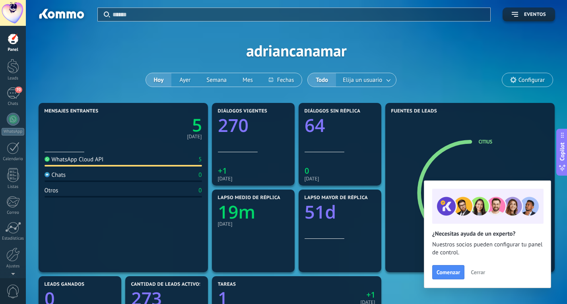 Image resolution: width=567 pixels, height=304 pixels. What do you see at coordinates (13, 78) in the screenshot?
I see `div: Leads` at bounding box center [13, 78].